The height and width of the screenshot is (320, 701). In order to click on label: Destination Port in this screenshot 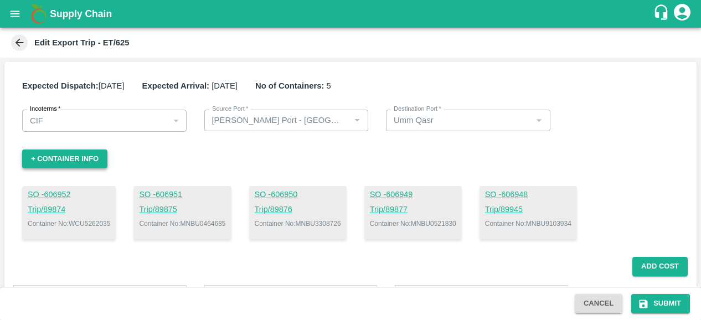, I will do `click(417, 109)`.